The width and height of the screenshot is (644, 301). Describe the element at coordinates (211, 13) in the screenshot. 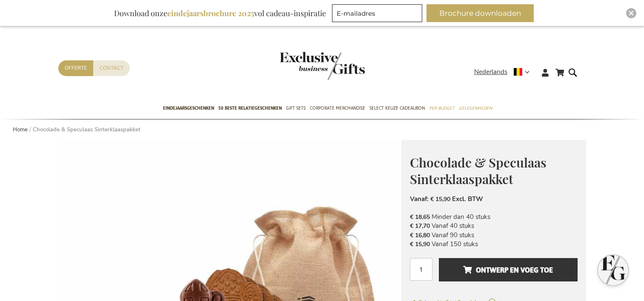

I see `b: eindejaarsbrochure 2025` at that location.